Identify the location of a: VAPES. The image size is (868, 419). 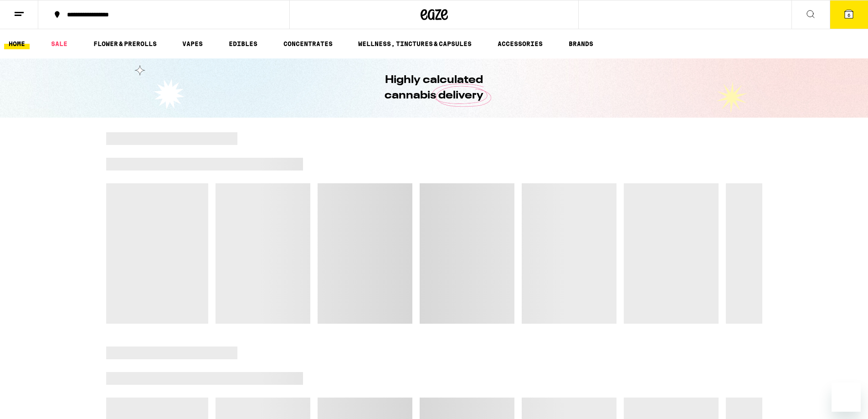
(192, 43).